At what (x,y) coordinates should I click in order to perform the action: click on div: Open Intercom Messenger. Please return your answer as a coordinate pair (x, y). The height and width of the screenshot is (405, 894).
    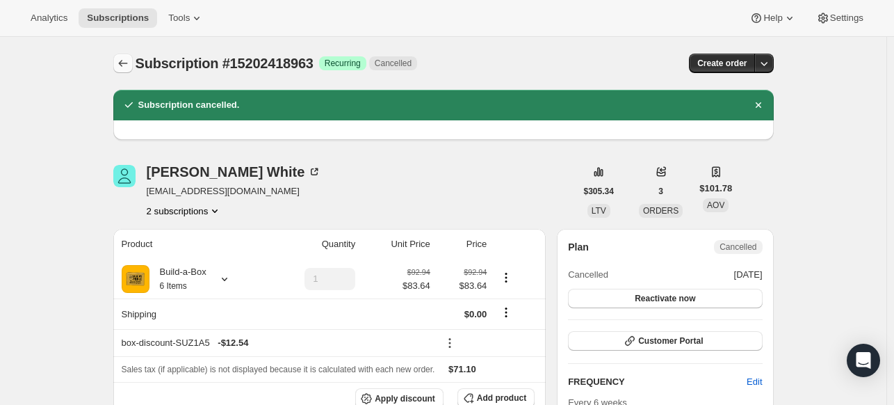
    Looking at the image, I should click on (864, 360).